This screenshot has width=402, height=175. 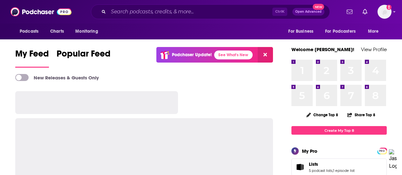 I want to click on span: Logged in as mmullin, so click(x=385, y=12).